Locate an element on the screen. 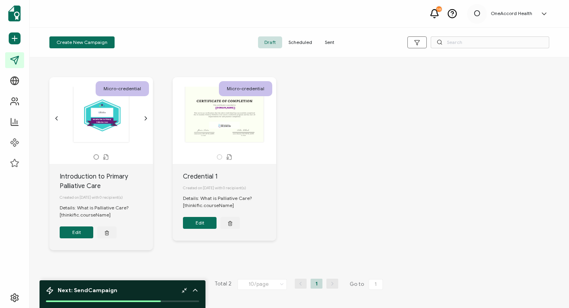 Image resolution: width=569 pixels, height=308 pixels. ion-icon: chevron forward outline is located at coordinates (146, 118).